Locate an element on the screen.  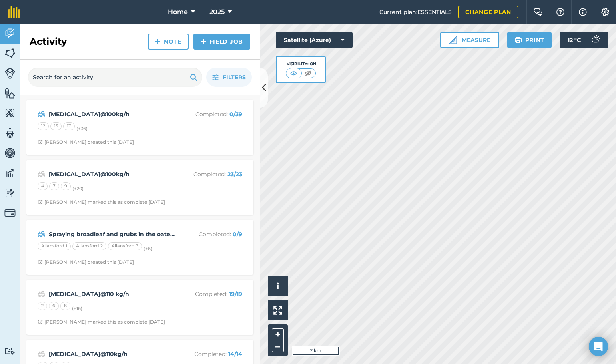
small: (+ 20 ) is located at coordinates (78, 189).